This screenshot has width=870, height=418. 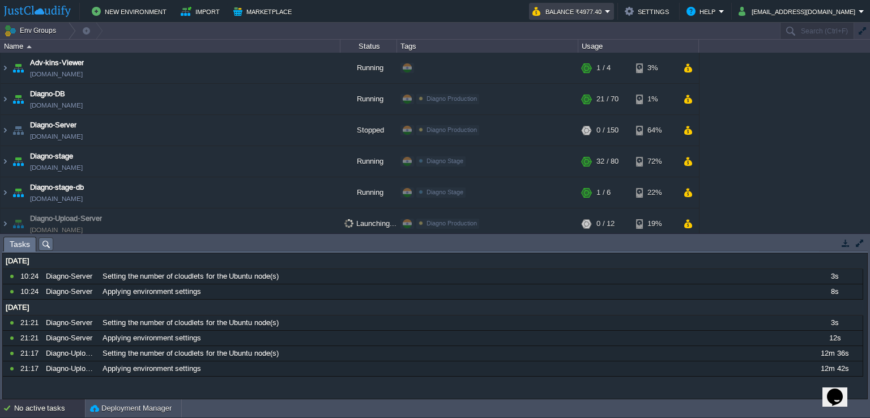 I want to click on span: Diagno-Server, so click(x=53, y=125).